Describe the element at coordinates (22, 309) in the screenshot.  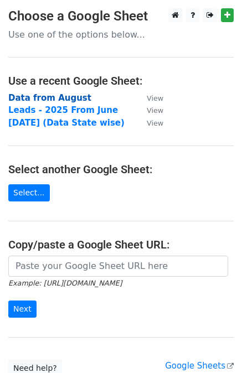
I see `input: Next` at that location.